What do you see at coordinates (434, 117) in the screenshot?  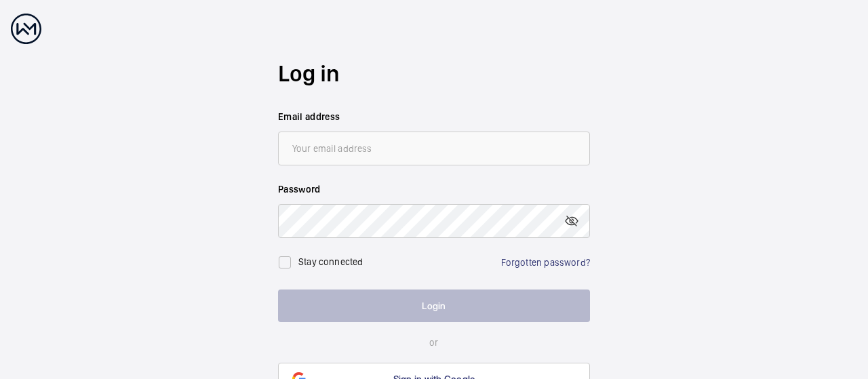 I see `label: Email address` at bounding box center [434, 117].